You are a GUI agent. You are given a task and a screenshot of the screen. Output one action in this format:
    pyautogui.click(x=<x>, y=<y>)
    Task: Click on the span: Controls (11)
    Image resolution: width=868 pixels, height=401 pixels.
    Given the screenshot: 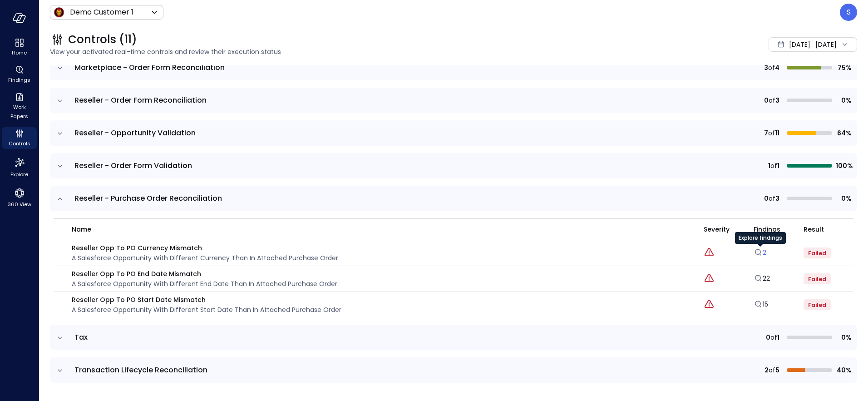 What is the action you would take?
    pyautogui.click(x=102, y=40)
    